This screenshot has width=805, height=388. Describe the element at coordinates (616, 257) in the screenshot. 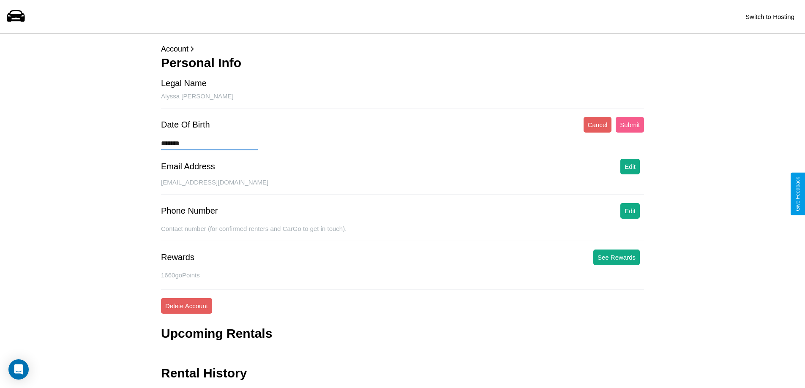

I see `button: See Rewards` at that location.